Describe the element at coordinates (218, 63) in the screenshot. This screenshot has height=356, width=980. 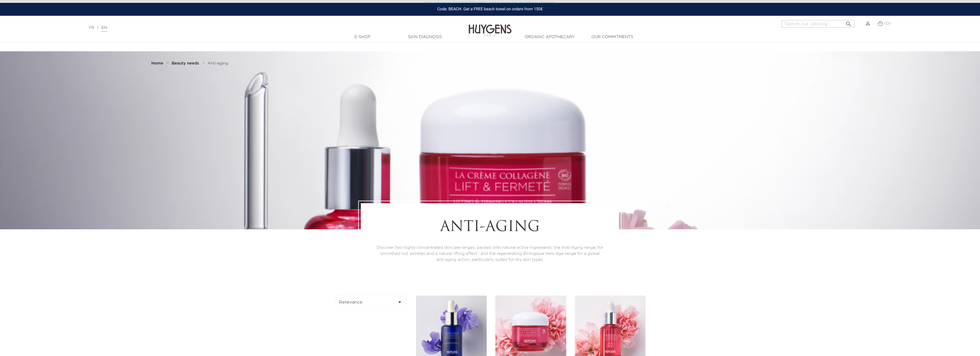
I see `span: Anti-aging` at that location.